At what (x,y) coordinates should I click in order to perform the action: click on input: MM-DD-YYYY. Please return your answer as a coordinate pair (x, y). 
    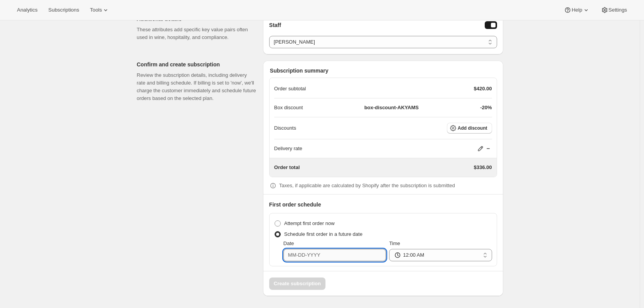
    Looking at the image, I should click on (335, 255).